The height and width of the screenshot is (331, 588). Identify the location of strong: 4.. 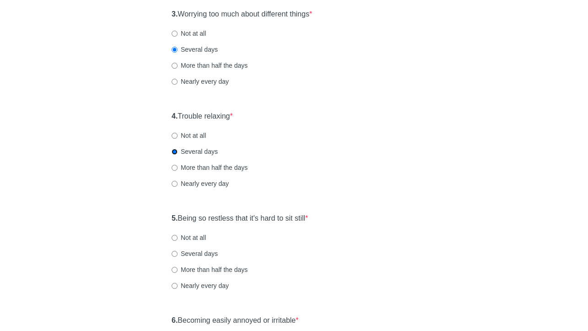
(174, 116).